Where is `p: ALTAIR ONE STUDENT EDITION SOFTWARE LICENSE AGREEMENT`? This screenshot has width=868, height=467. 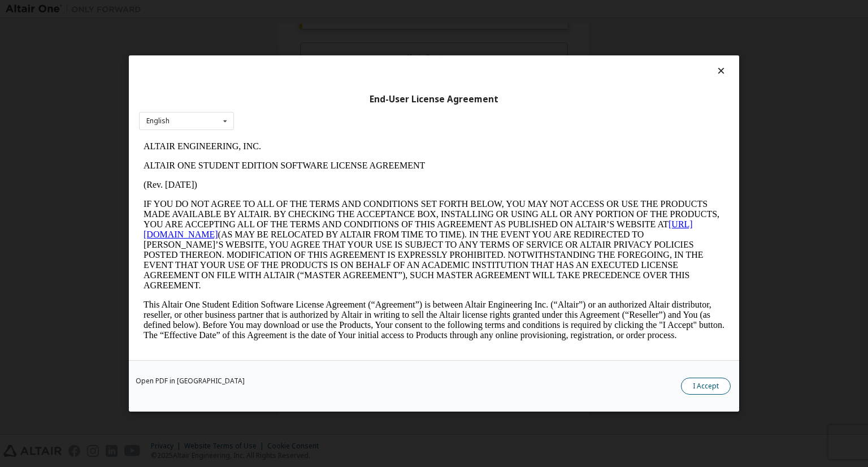 p: ALTAIR ONE STUDENT EDITION SOFTWARE LICENSE AGREEMENT is located at coordinates (295, 29).